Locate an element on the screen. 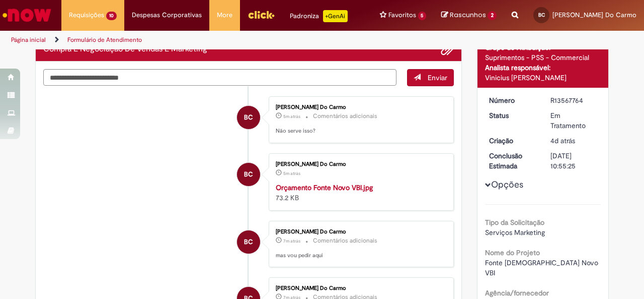 The height and width of the screenshot is (299, 644). span: Despesas Corporativas is located at coordinates (166, 15).